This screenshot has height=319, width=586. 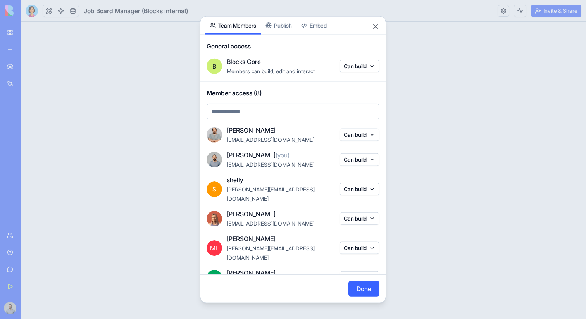 I want to click on span: Member access (8), so click(x=293, y=93).